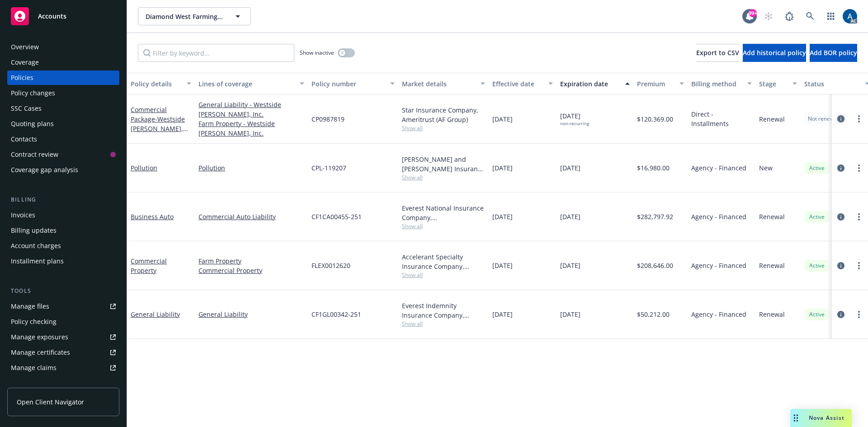  I want to click on div: Manage BORs, so click(32, 383).